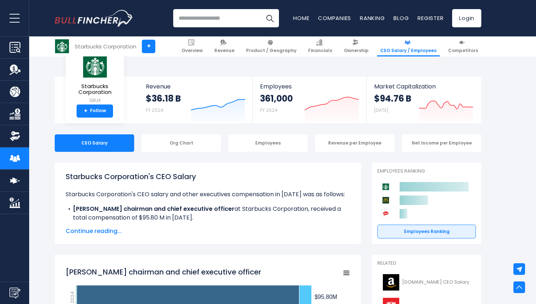 Image resolution: width=536 pixels, height=304 pixels. Describe the element at coordinates (163, 98) in the screenshot. I see `strong: $36.18 B` at that location.